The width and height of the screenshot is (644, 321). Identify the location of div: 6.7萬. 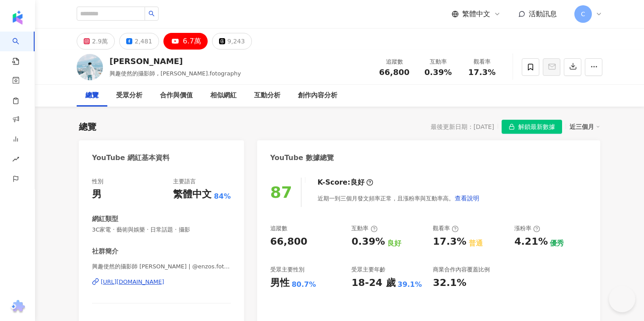
(191, 42).